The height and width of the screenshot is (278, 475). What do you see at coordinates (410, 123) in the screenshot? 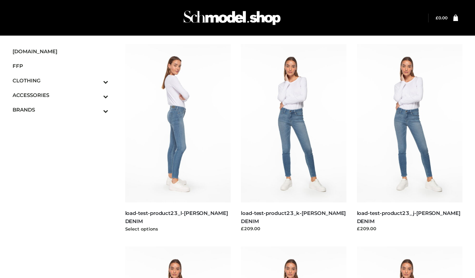
I see `img: load-test-product23_j-PARKER SMITH DENIM` at bounding box center [410, 123].